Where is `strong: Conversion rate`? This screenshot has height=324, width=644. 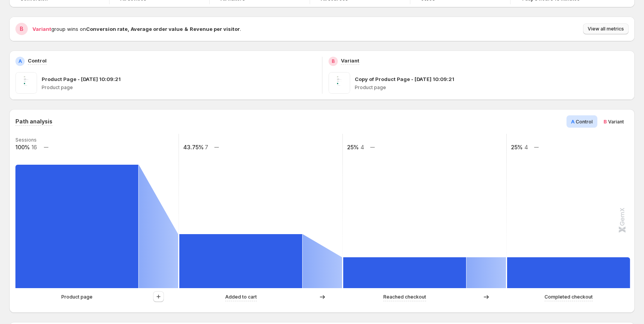
strong: Conversion rate is located at coordinates (107, 29).